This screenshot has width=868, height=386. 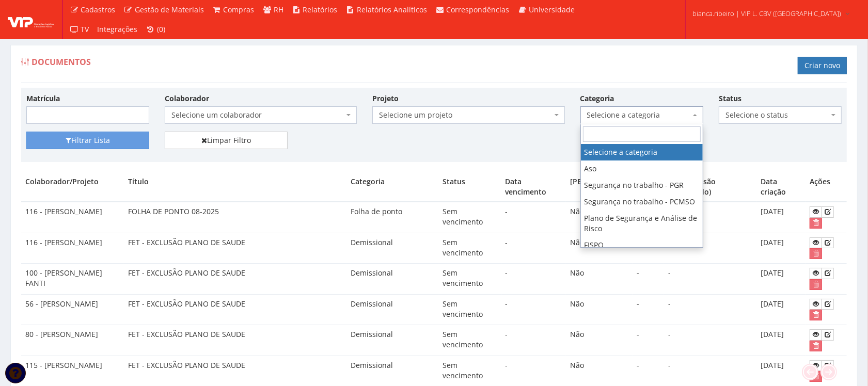 I want to click on a: TV, so click(x=79, y=29).